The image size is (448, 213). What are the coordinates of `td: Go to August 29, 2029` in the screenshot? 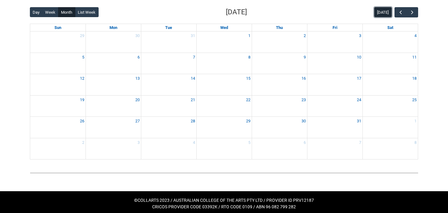 It's located at (224, 127).